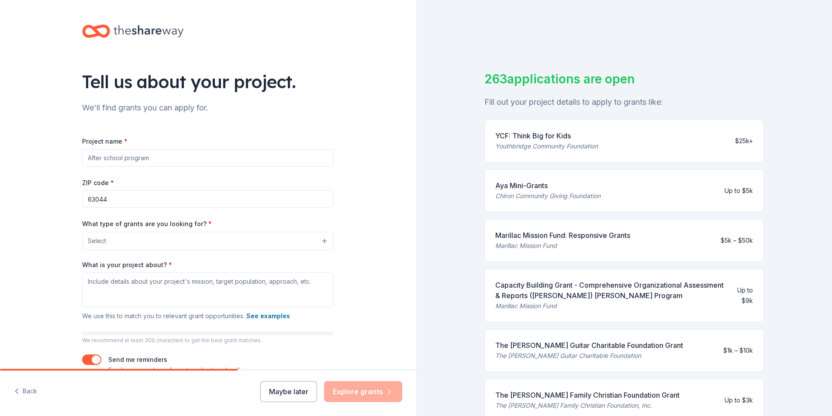 This screenshot has width=832, height=416. I want to click on div: Fill out your project details to apply to grants like:, so click(624, 102).